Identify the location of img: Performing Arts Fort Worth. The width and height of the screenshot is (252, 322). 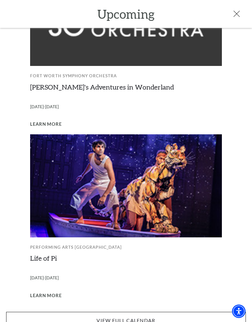
(126, 186).